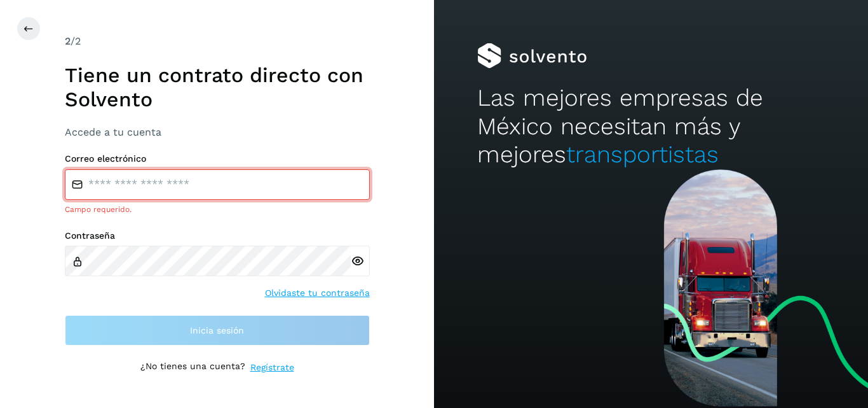 The height and width of the screenshot is (408, 868). I want to click on h2: Las mejores empresas de México necesitan más y mejores, so click(651, 126).